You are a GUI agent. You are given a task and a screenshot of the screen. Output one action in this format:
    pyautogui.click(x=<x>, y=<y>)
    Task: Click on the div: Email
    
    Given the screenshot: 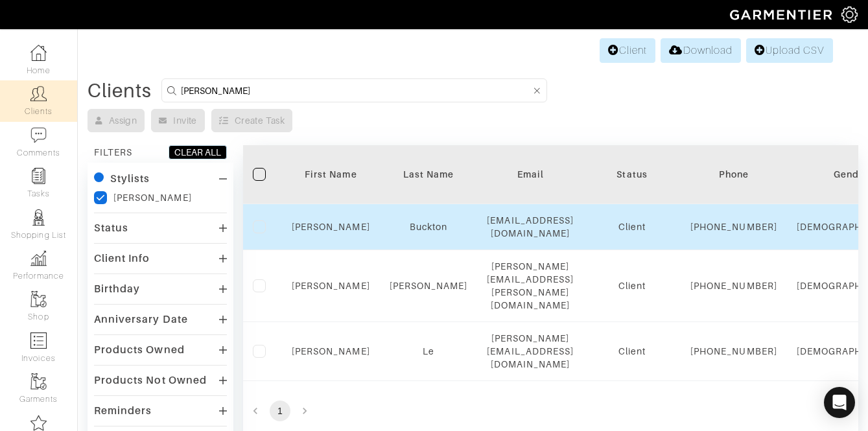 What is the action you would take?
    pyautogui.click(x=530, y=175)
    